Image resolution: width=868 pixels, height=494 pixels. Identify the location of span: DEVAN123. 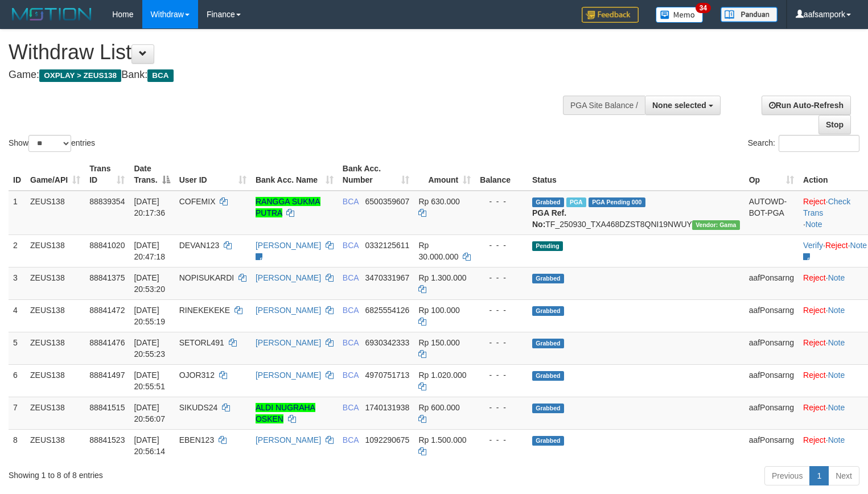
(199, 245).